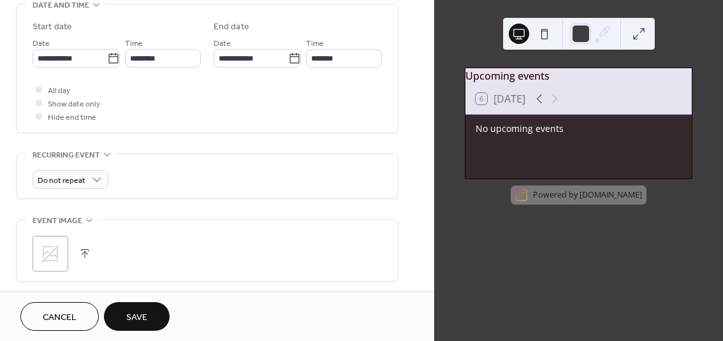 The width and height of the screenshot is (723, 341). What do you see at coordinates (57, 220) in the screenshot?
I see `span: Event image` at bounding box center [57, 220].